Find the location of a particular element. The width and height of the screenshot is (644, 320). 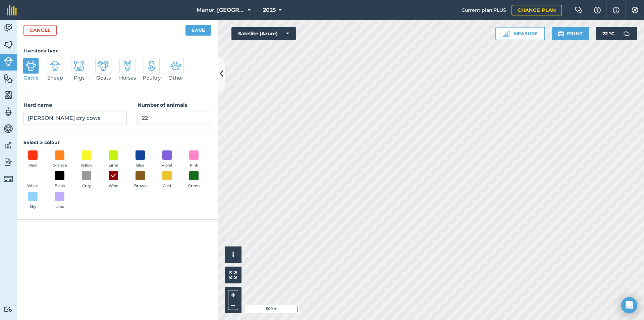

span: 22 ° C is located at coordinates (608, 33).